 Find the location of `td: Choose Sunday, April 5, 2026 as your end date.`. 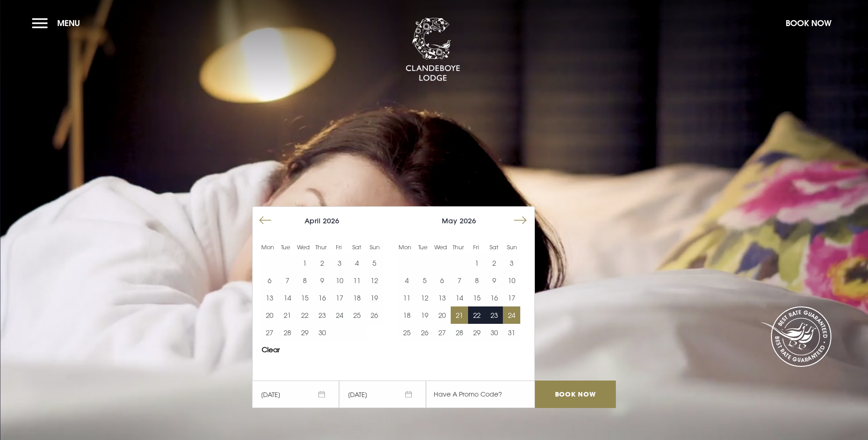

td: Choose Sunday, April 5, 2026 as your end date. is located at coordinates (375, 263).